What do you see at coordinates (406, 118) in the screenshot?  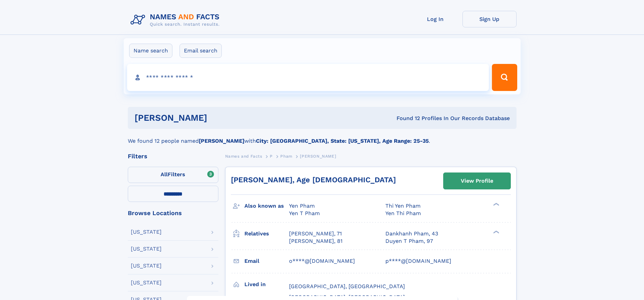 I see `div: Found 12 Profiles In Our Records Database` at bounding box center [406, 118].